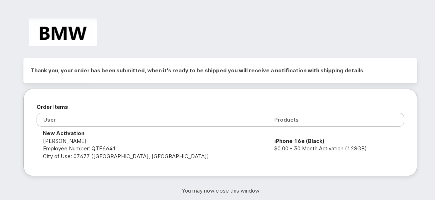 This screenshot has height=200, width=435. Describe the element at coordinates (152, 120) in the screenshot. I see `th: User` at that location.